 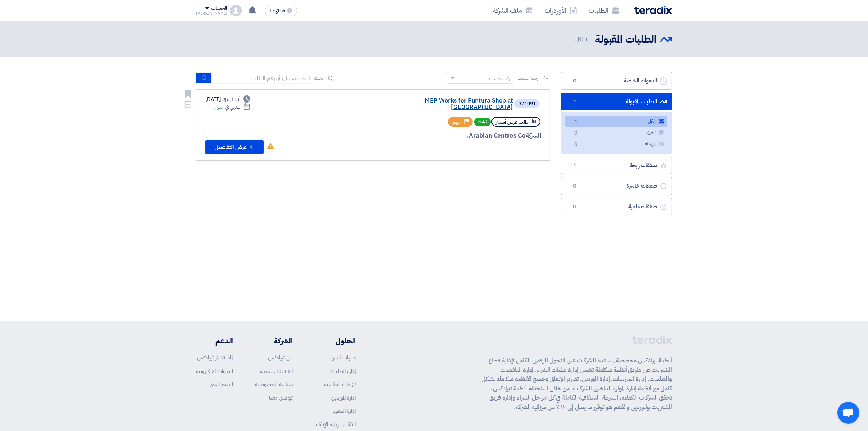 What do you see at coordinates (617, 132) in the screenshot?
I see `a: المميزة` at bounding box center [617, 132].